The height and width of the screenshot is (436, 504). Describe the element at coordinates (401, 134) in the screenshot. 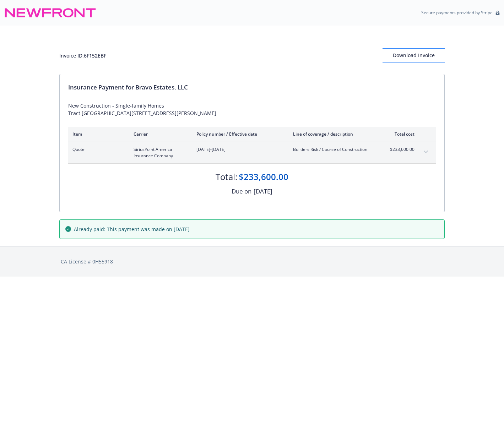

I see `div: Total cost` at that location.